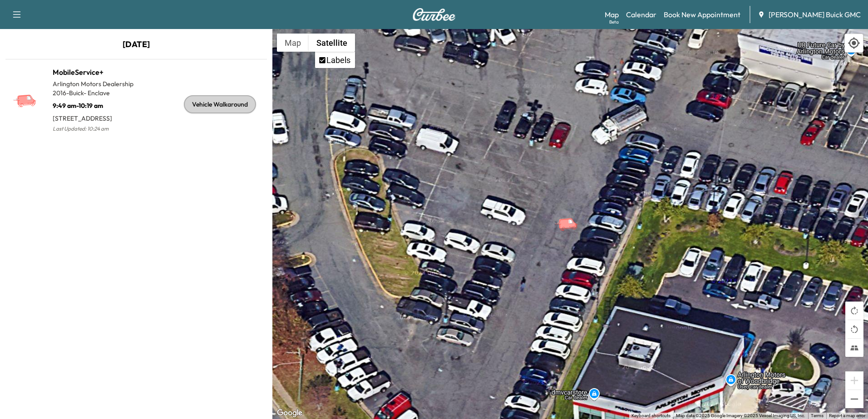  What do you see at coordinates (854, 43) in the screenshot?
I see `div: Recenter map` at bounding box center [854, 43].